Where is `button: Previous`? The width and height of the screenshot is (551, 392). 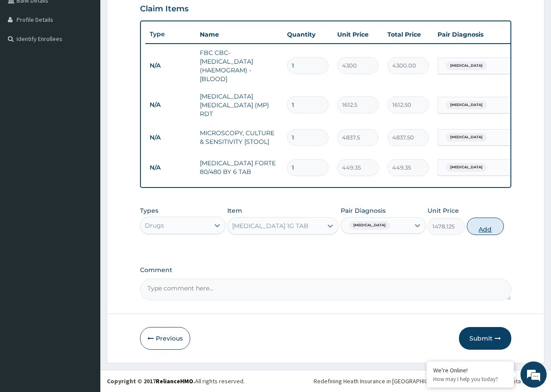
button: Previous is located at coordinates (165, 338).